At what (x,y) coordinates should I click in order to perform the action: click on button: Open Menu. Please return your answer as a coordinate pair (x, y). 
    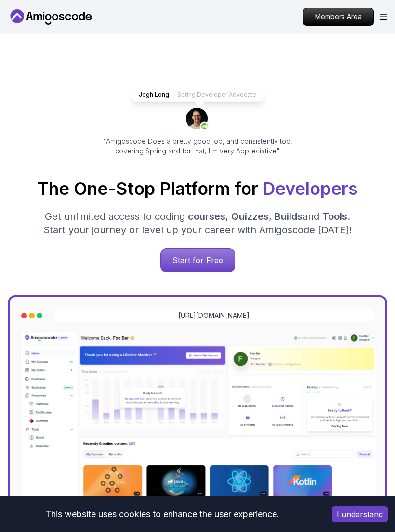
    Looking at the image, I should click on (383, 17).